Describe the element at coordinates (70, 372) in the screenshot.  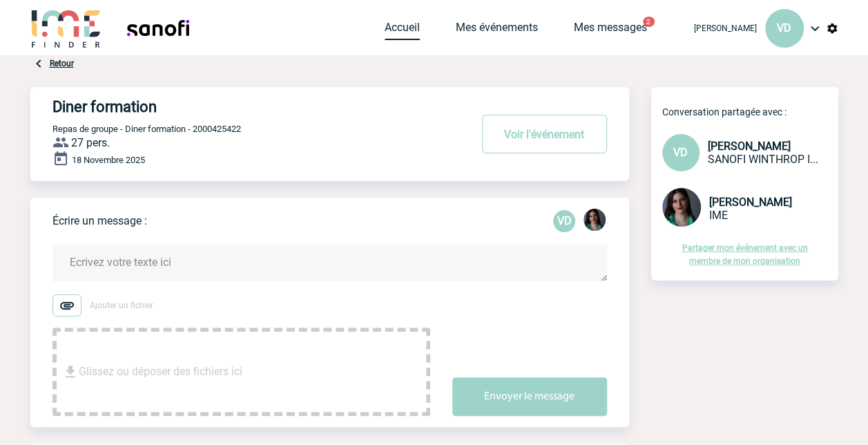
I see `img: file_download.svg` at that location.